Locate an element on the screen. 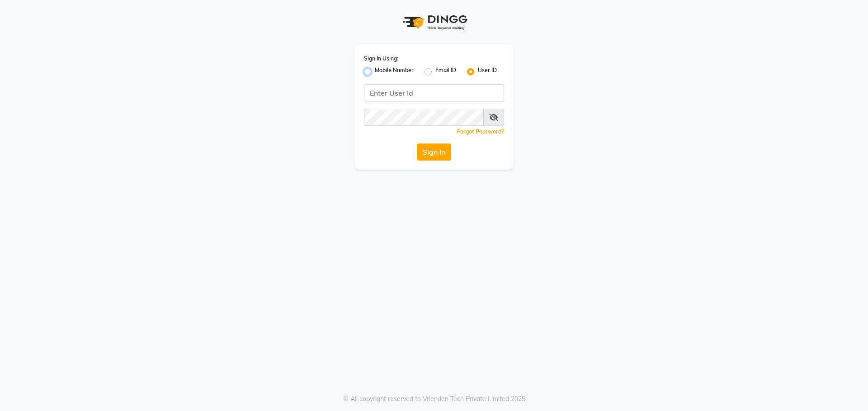 This screenshot has width=868, height=411. button: Sign In is located at coordinates (434, 152).